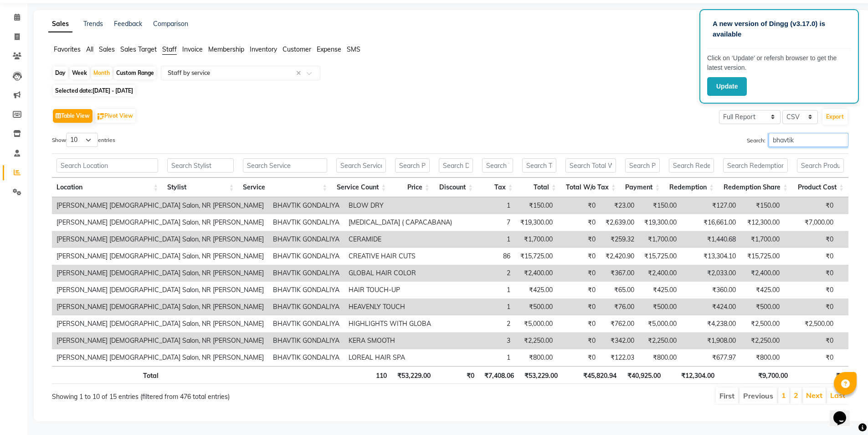 The height and width of the screenshot is (435, 868). What do you see at coordinates (756, 187) in the screenshot?
I see `th: Redemption Share: activate to sort column ascending` at bounding box center [756, 187].